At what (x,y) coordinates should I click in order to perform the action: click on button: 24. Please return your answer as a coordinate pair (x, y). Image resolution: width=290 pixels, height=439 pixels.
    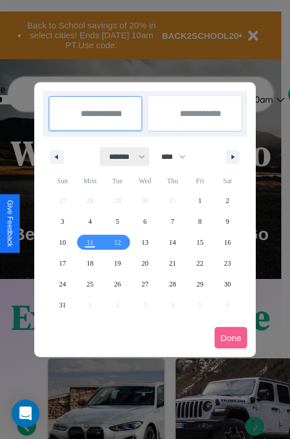
    Looking at the image, I should click on (62, 284).